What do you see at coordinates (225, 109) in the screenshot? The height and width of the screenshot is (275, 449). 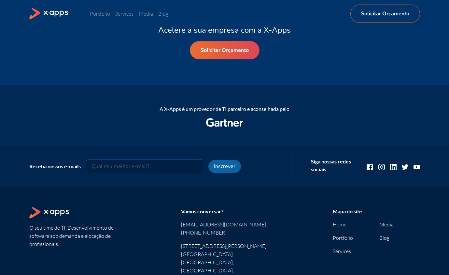 I see `div: A X-Apps é um provedor de TI parceiro e aconselhada pelo` at bounding box center [225, 109].